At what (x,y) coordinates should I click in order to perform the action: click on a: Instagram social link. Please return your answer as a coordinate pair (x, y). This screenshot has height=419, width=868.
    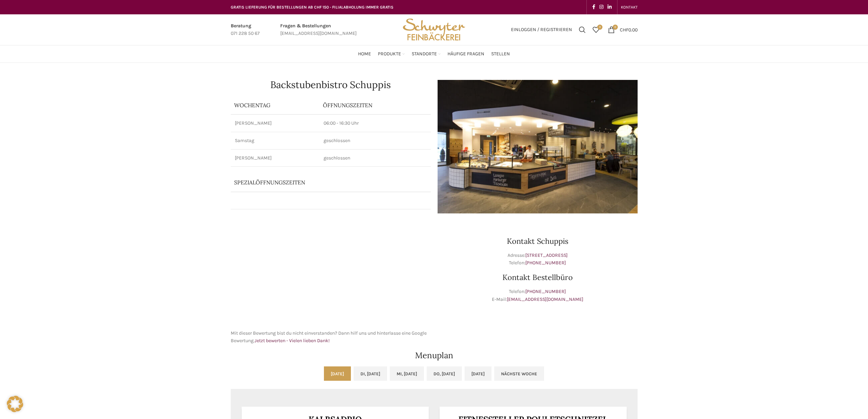
    Looking at the image, I should click on (602, 7).